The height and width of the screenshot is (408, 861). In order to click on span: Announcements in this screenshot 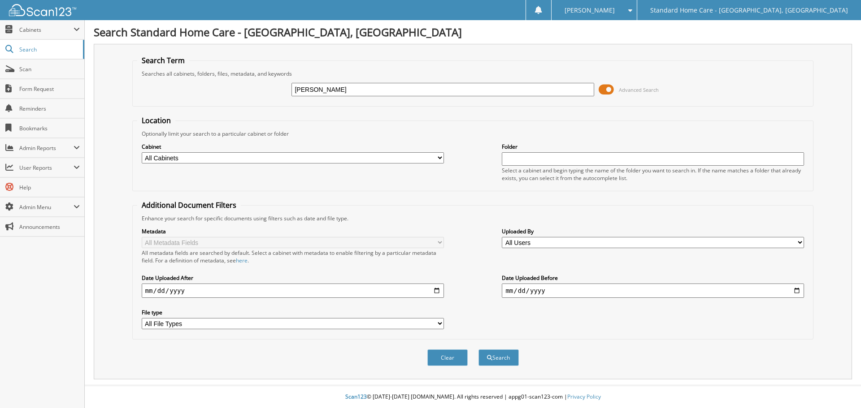, I will do `click(49, 227)`.